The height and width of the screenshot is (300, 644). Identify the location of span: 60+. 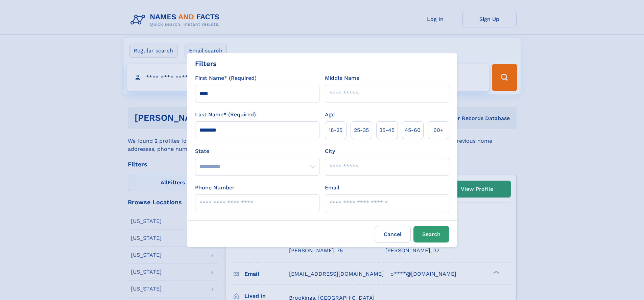
(439, 130).